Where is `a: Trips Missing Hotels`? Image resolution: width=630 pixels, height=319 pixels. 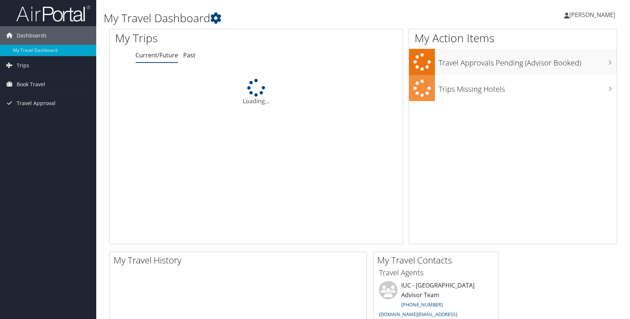 a: Trips Missing Hotels is located at coordinates (513, 88).